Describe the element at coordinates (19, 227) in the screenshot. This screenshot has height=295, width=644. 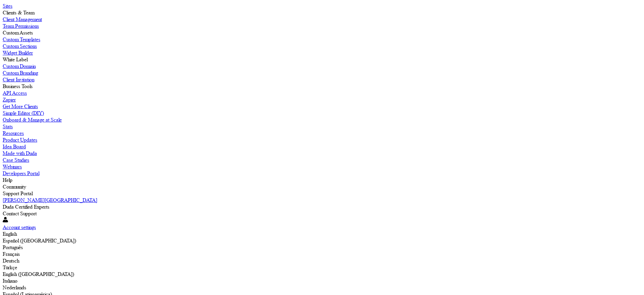
I see `label: Account settings` at that location.